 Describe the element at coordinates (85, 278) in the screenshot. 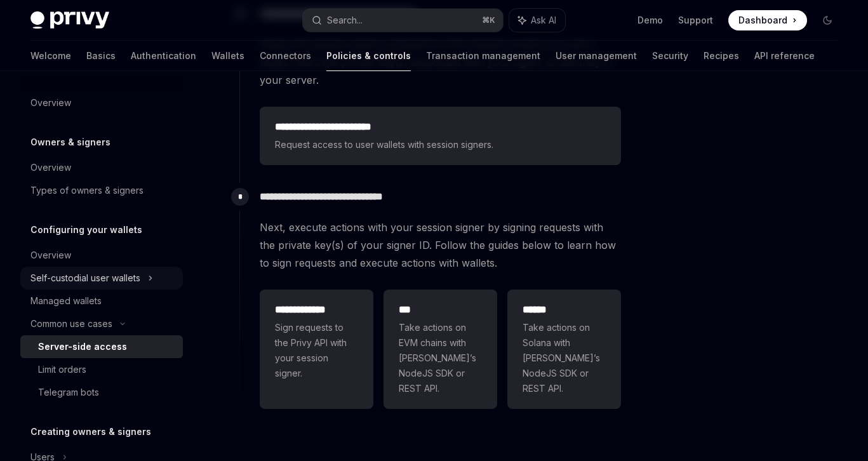

I see `div: Self-custodial user wallets` at that location.